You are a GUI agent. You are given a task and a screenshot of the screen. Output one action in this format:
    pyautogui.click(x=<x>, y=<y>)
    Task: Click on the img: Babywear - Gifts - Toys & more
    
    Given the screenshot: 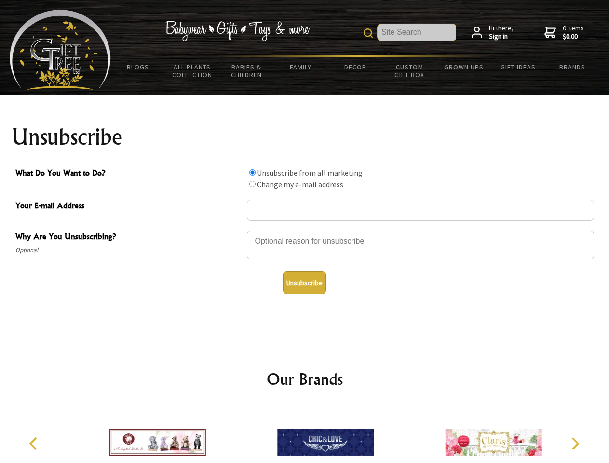 What is the action you would take?
    pyautogui.click(x=237, y=31)
    